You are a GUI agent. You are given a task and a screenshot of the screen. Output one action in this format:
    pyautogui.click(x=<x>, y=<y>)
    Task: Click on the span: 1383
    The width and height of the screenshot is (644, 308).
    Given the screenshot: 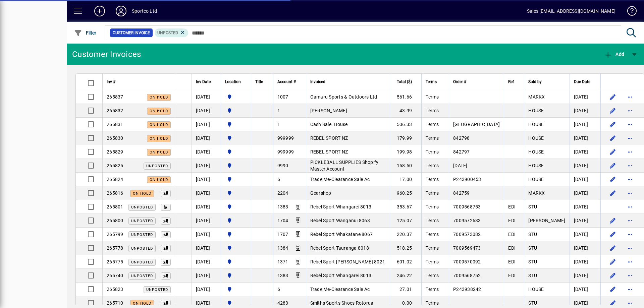 What is the action you would take?
    pyautogui.click(x=283, y=275)
    